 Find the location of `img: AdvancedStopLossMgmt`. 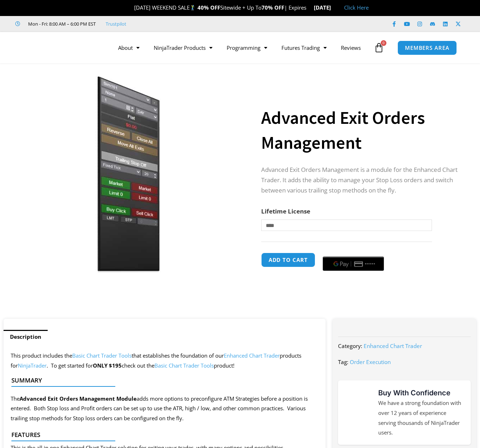

img: AdvancedStopLossMgmt is located at coordinates (124, 174).